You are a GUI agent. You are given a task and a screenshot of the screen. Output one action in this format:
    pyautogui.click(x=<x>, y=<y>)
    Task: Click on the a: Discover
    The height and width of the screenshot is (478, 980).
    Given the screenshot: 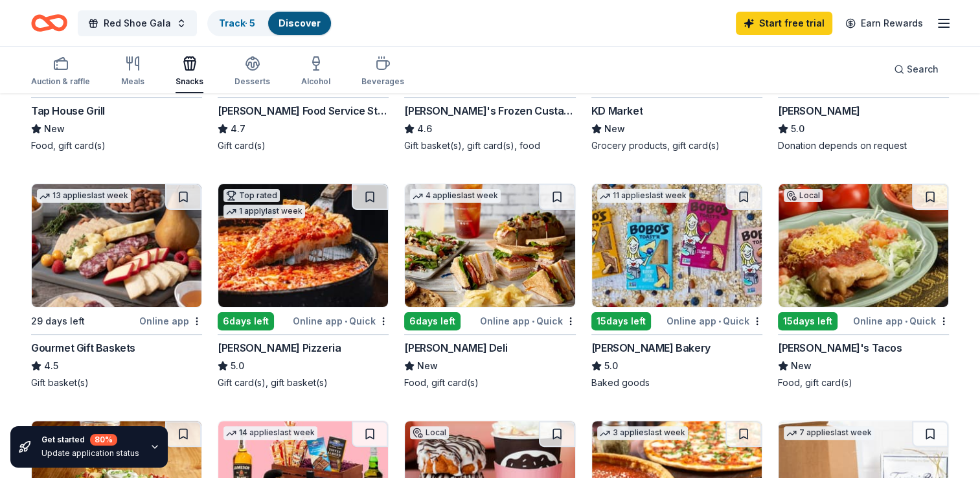 What is the action you would take?
    pyautogui.click(x=300, y=23)
    